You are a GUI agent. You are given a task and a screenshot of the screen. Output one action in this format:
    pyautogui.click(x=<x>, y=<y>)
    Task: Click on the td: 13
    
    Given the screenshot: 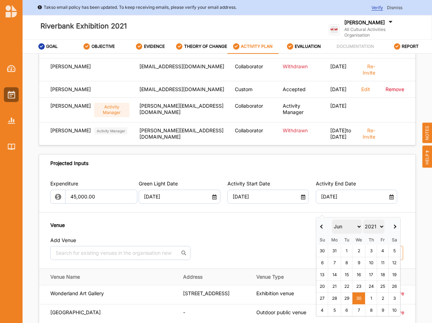 What is the action you would take?
    pyautogui.click(x=322, y=275)
    